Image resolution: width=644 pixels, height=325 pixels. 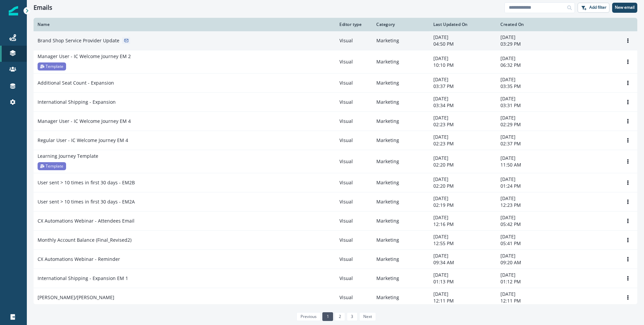 I want to click on div: Editor type, so click(x=354, y=25).